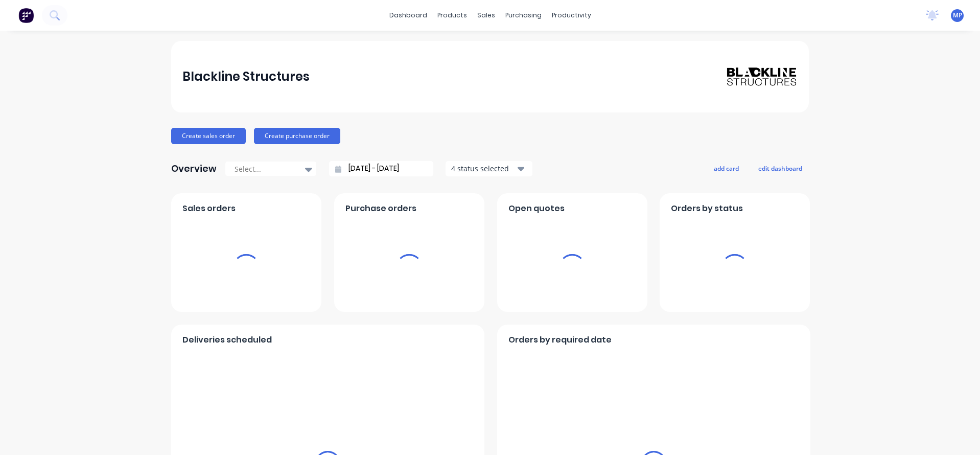  What do you see at coordinates (571, 15) in the screenshot?
I see `div: productivity` at bounding box center [571, 15].